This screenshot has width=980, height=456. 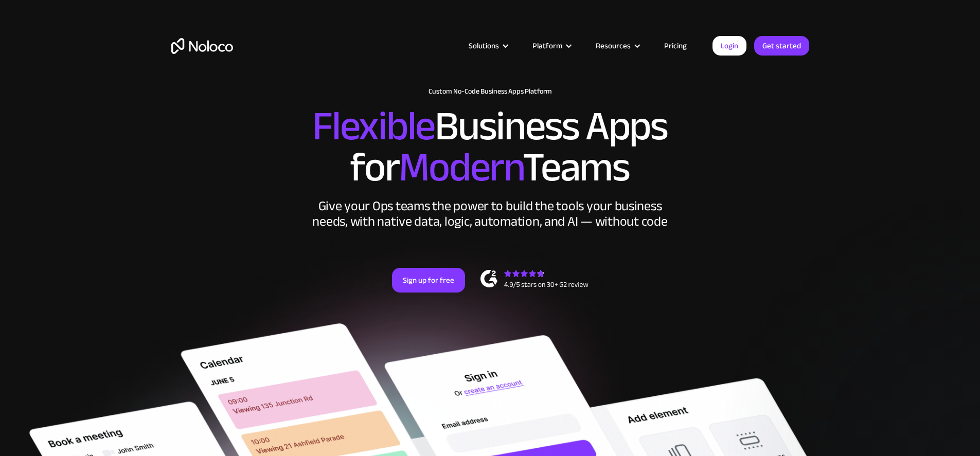 What do you see at coordinates (429, 280) in the screenshot?
I see `a: Sign up for free` at bounding box center [429, 280].